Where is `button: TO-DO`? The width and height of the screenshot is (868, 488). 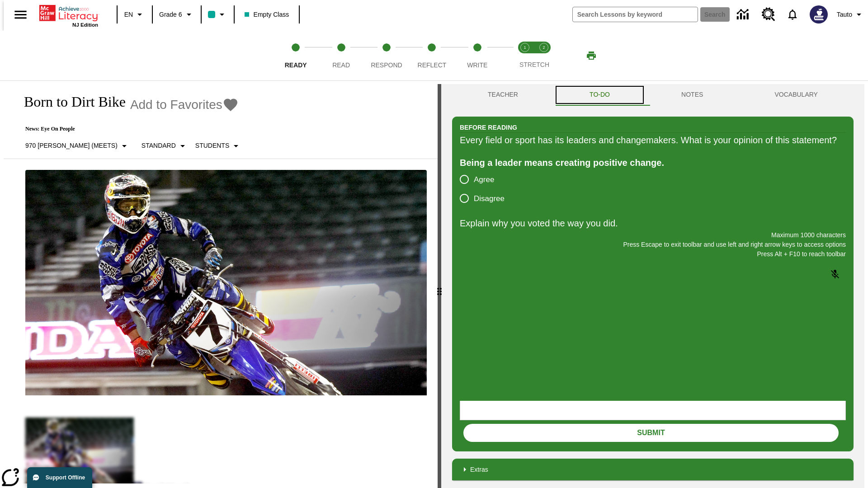
button: TO-DO is located at coordinates (599, 95).